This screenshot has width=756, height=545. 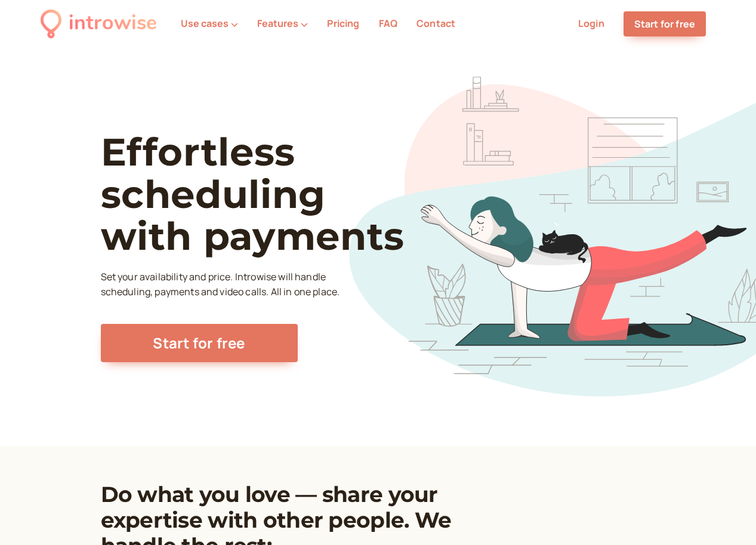 I want to click on p: Set your availability and price. Introwise will handle scheduling, payments and video calls. All ..., so click(x=222, y=285).